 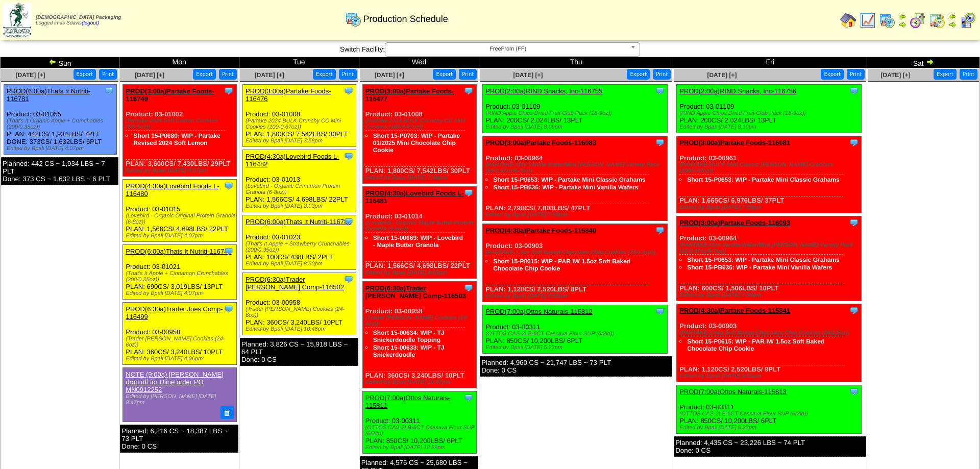 What do you see at coordinates (181, 124) in the screenshot?
I see `div: (Partake 2024 Soft Lemon Cookies (6/5.5oz))` at bounding box center [181, 124].